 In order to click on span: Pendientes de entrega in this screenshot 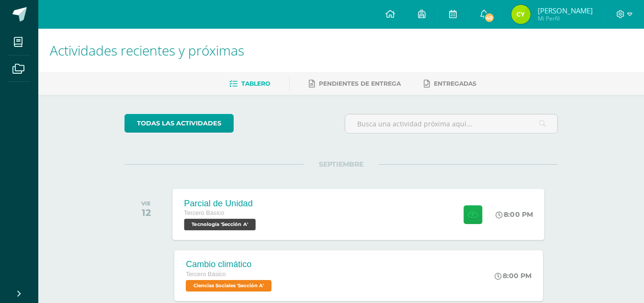, I will do `click(360, 83)`.